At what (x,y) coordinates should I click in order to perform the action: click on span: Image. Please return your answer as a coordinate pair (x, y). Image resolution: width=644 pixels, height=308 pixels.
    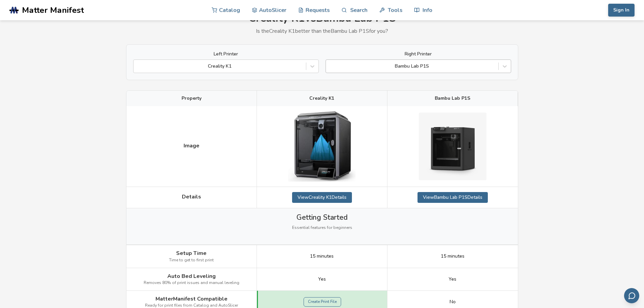
    Looking at the image, I should click on (191, 146).